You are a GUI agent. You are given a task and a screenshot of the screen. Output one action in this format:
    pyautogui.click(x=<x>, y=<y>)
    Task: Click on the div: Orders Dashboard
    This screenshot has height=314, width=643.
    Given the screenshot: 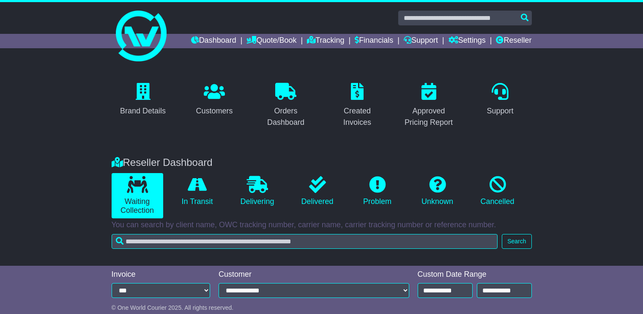 What is the action you would take?
    pyautogui.click(x=286, y=117)
    